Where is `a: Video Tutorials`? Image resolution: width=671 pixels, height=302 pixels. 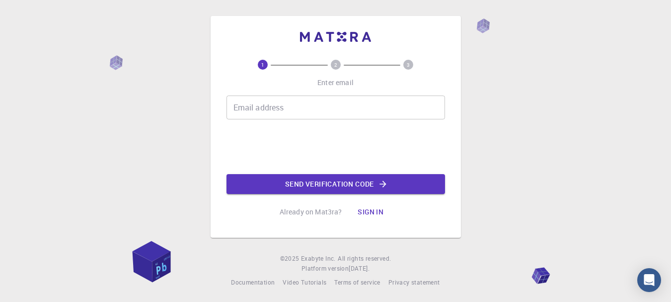
a: Video Tutorials is located at coordinates (305, 282).